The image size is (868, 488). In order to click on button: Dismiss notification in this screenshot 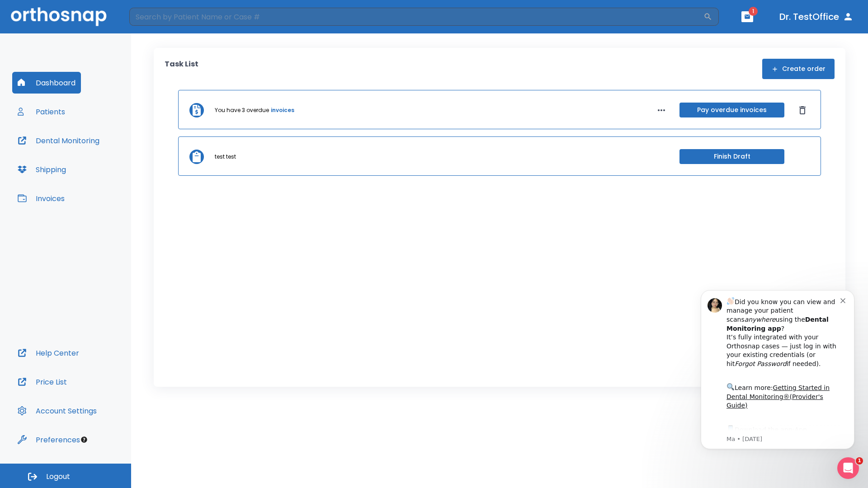, I will do `click(157, 23)`.